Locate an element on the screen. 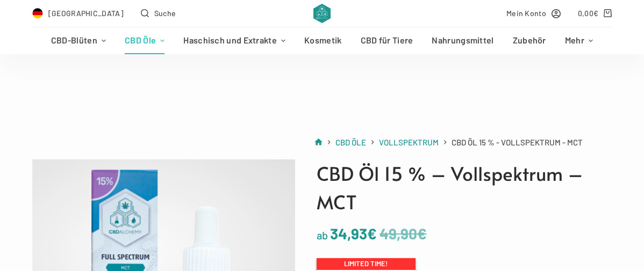 The height and width of the screenshot is (271, 644). a: Mehr is located at coordinates (578, 41).